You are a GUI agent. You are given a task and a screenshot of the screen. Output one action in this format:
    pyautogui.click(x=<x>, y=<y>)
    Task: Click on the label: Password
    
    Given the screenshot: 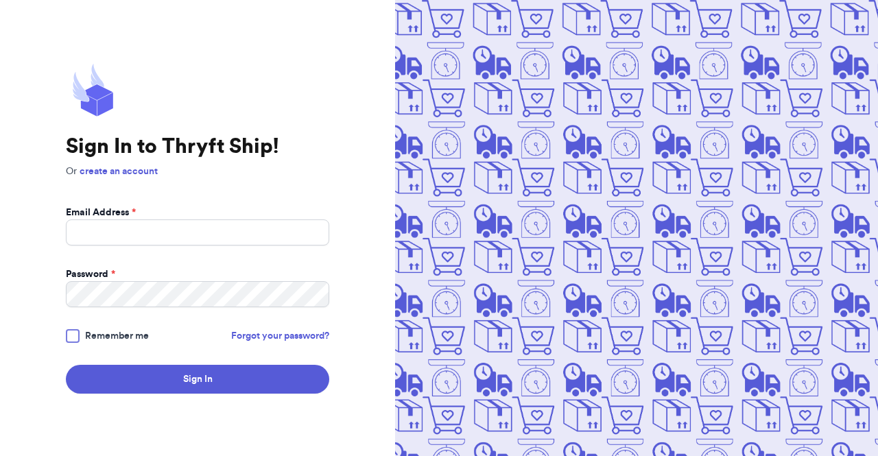 What is the action you would take?
    pyautogui.click(x=91, y=274)
    